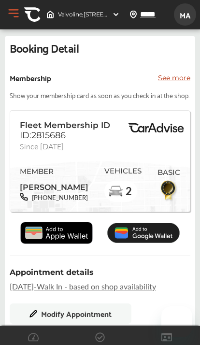 Image resolution: width=200 pixels, height=345 pixels. What do you see at coordinates (116, 192) in the screenshot?
I see `img: car-basic.192fe7b4.svg` at bounding box center [116, 192].